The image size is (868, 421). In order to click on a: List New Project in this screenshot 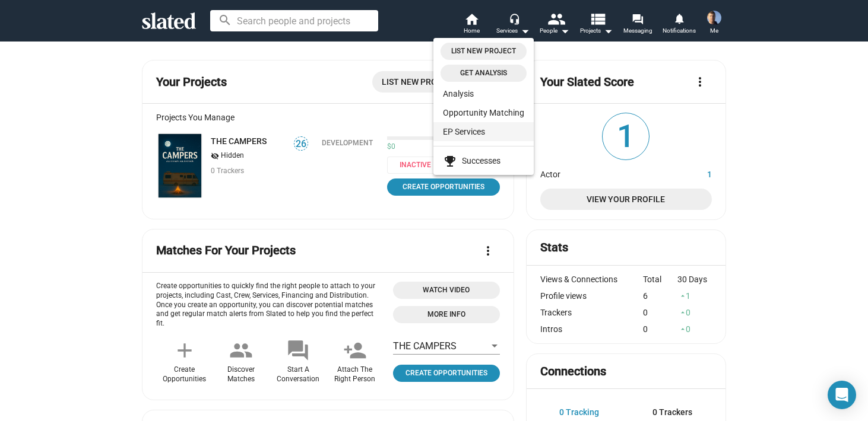, I will do `click(483, 51)`.